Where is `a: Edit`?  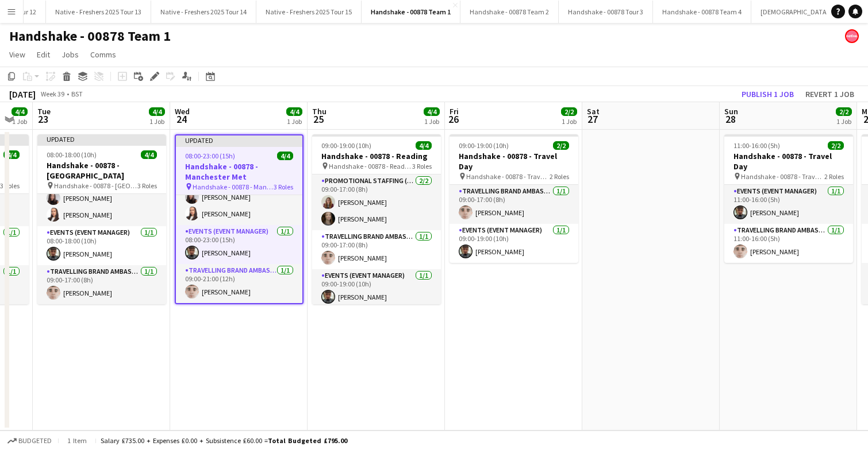 a: Edit is located at coordinates (43, 55).